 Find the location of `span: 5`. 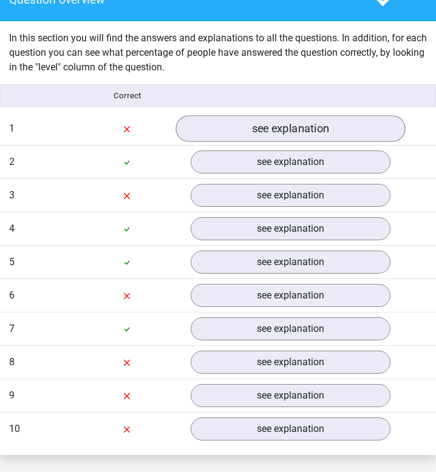

span: 5 is located at coordinates (12, 262).